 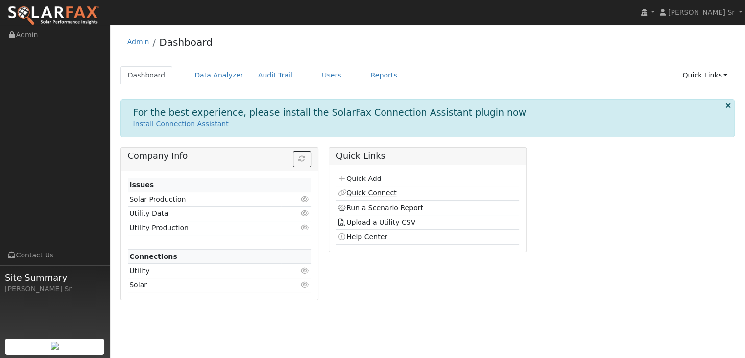 I want to click on td: Utility, so click(x=205, y=270).